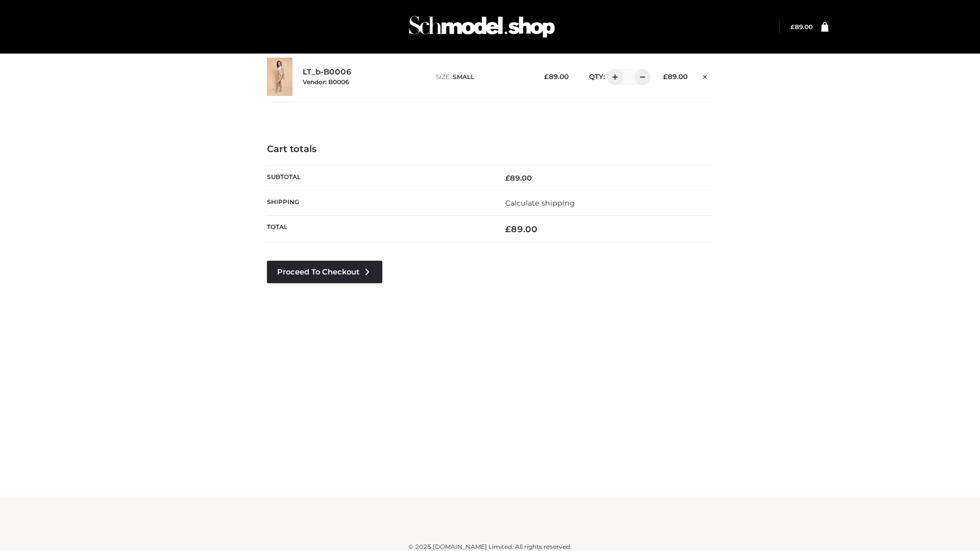 This screenshot has width=980, height=551. Describe the element at coordinates (481, 27) in the screenshot. I see `a: Schmodel Admin 964` at that location.